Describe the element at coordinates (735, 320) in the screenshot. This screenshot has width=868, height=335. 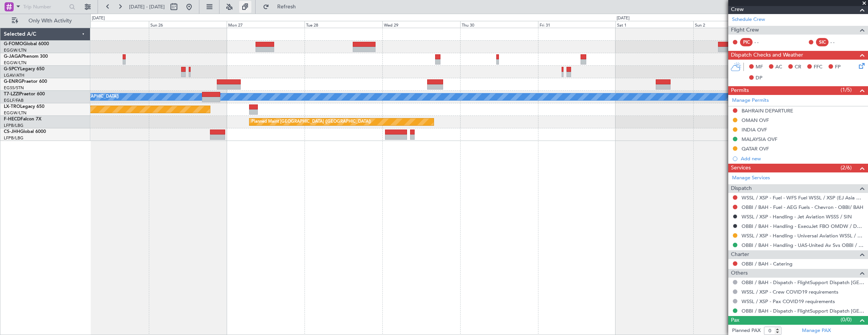
I see `span: Pax` at that location.